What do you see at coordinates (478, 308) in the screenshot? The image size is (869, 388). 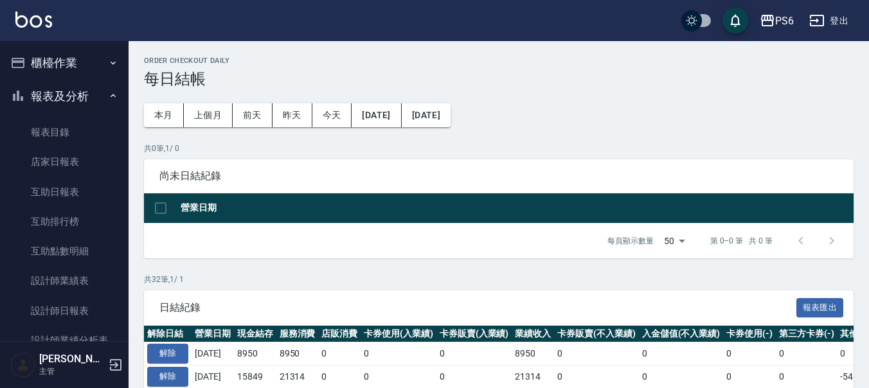 I see `span: 日結紀錄` at bounding box center [478, 308].